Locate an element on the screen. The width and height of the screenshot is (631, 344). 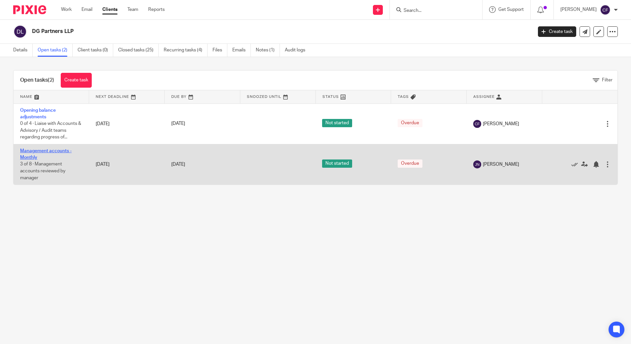
a: Opening balance adjustments is located at coordinates (38, 114).